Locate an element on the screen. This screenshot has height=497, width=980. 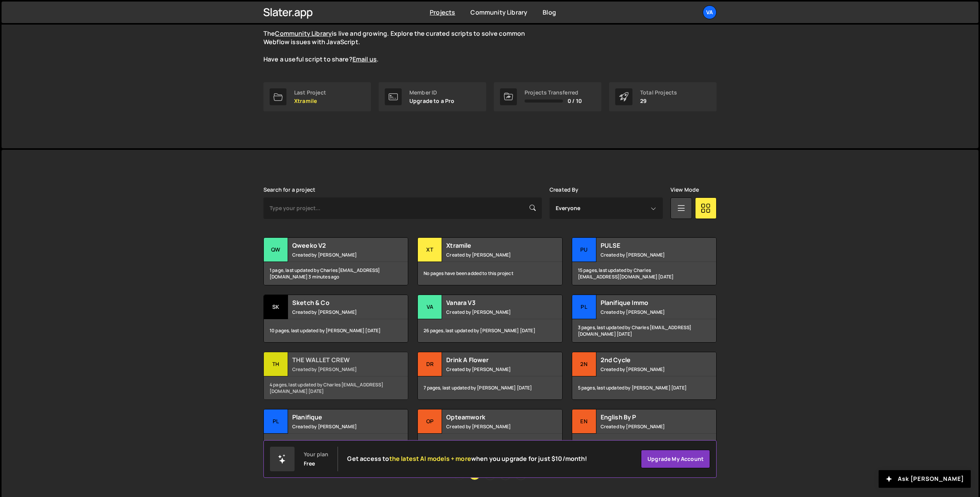
a: Va is located at coordinates (710, 12).